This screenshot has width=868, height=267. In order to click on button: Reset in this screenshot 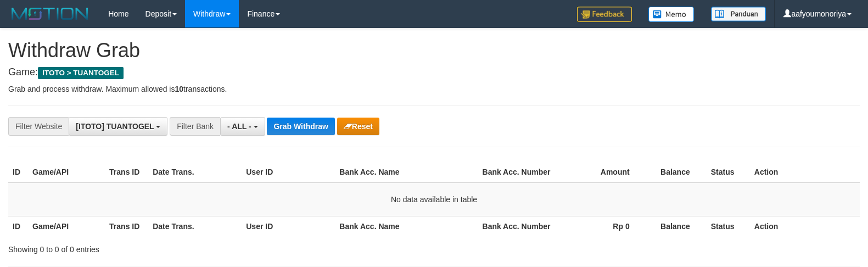, I will do `click(358, 126)`.